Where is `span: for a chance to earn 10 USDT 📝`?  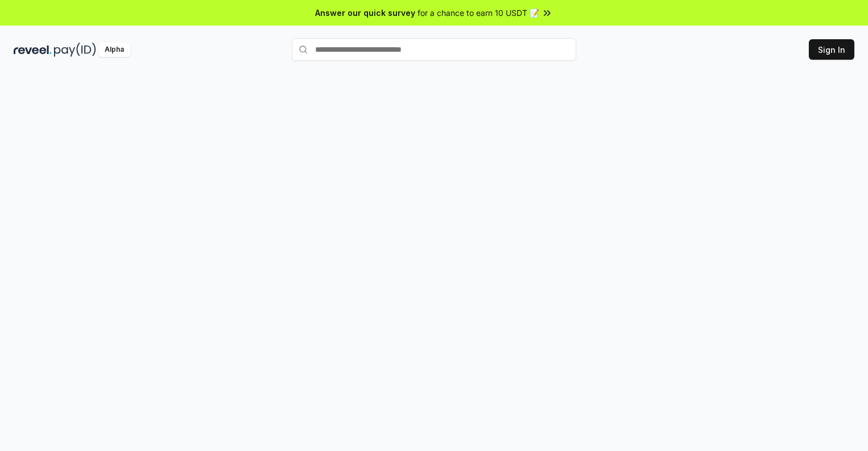 span: for a chance to earn 10 USDT 📝 is located at coordinates (479, 12).